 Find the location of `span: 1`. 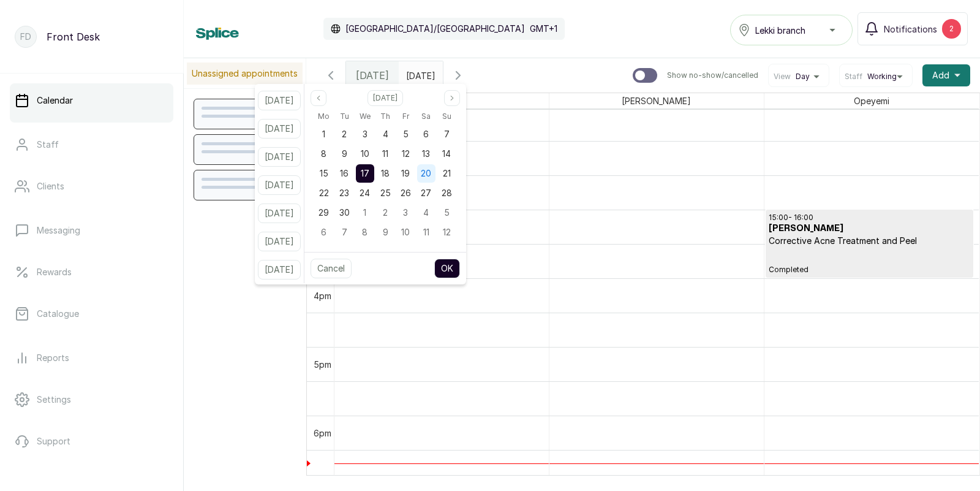

span: 1 is located at coordinates (365, 212).